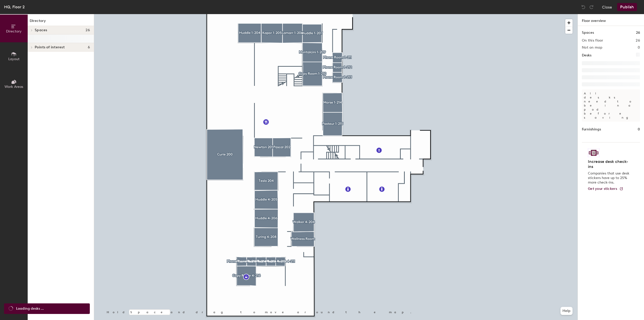  Describe the element at coordinates (88, 31) in the screenshot. I see `span: 26` at that location.